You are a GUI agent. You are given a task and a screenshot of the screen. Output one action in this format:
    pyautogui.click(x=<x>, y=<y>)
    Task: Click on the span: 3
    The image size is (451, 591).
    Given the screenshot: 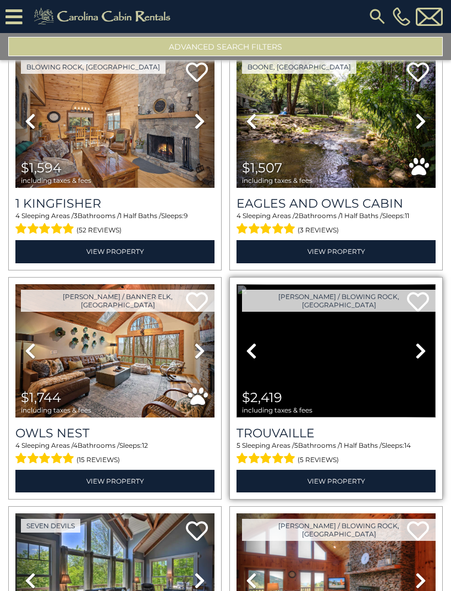 What is the action you would take?
    pyautogui.click(x=75, y=215)
    